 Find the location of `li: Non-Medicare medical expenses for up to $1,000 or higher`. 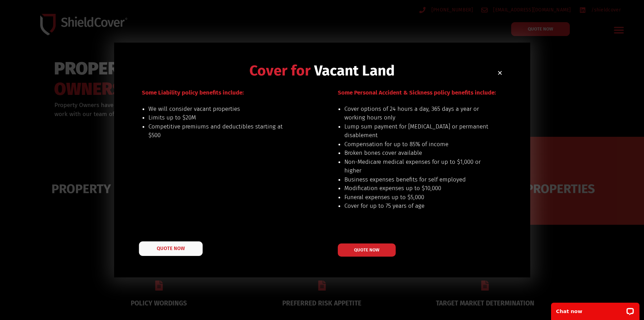

li: Non-Medicare medical expenses for up to $1,000 or higher is located at coordinates (417, 166).